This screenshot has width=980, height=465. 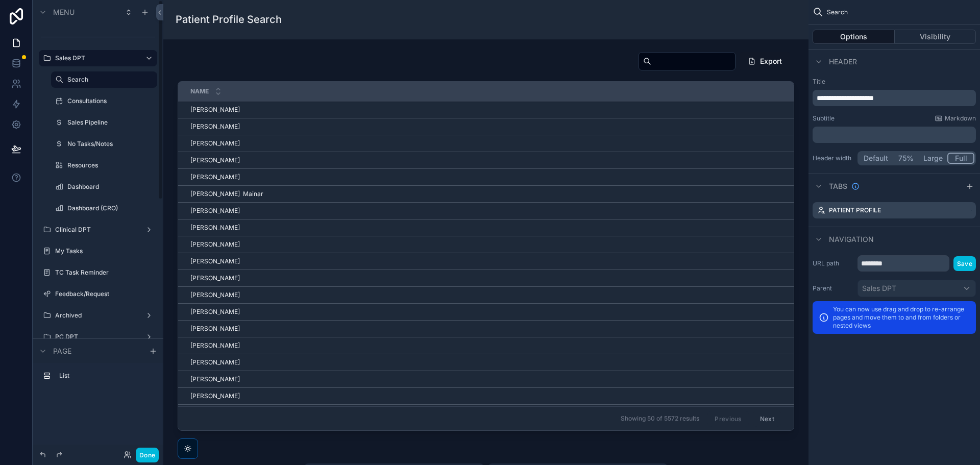 What do you see at coordinates (936, 37) in the screenshot?
I see `button: Visibility` at bounding box center [936, 37].